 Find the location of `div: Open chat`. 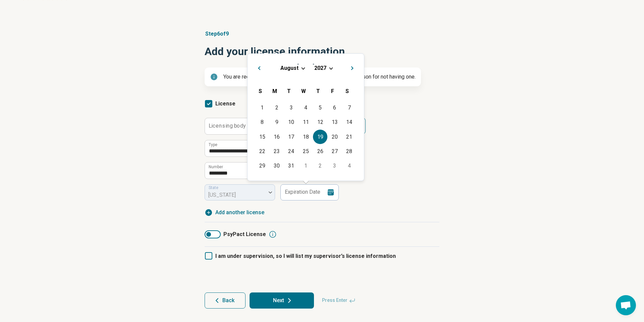

div: Open chat is located at coordinates (626, 305).